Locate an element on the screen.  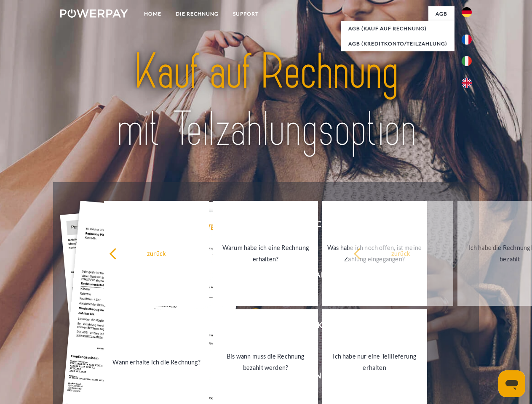
img: en is located at coordinates (467, 83).